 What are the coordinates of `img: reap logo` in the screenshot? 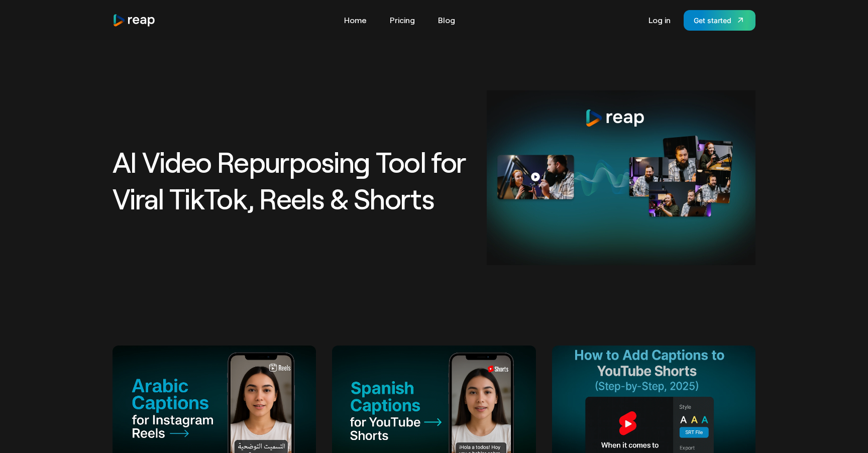 It's located at (134, 20).